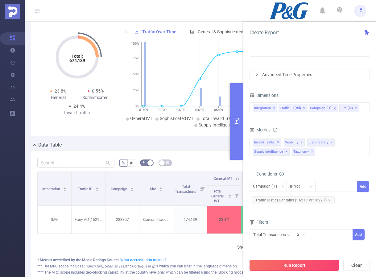 This screenshot has height=277, width=376. What do you see at coordinates (254, 196) in the screenshot?
I see `span: Total Sophisticated IVT` at bounding box center [254, 196].